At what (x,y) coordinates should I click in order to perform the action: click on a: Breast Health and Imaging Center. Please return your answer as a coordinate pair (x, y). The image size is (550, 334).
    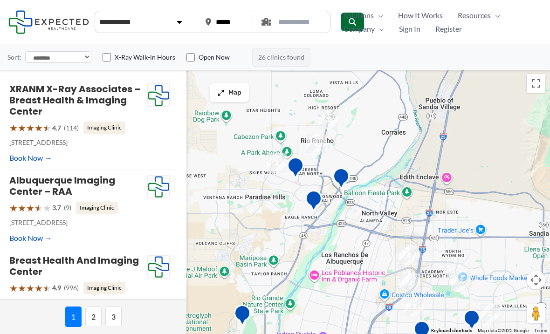
    Looking at the image, I should click on (74, 266).